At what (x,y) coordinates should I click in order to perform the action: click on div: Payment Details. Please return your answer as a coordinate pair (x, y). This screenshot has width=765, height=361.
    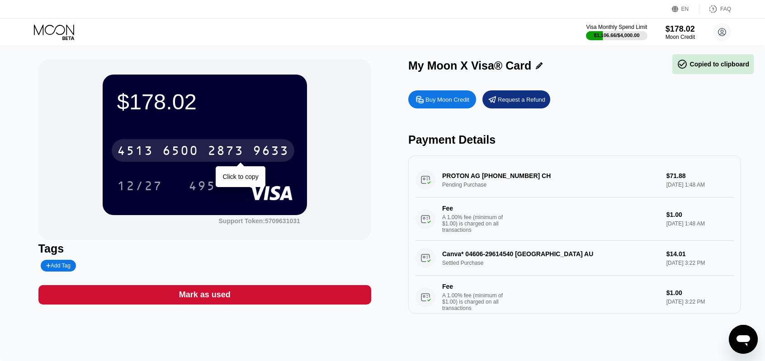
    Looking at the image, I should click on (574, 140).